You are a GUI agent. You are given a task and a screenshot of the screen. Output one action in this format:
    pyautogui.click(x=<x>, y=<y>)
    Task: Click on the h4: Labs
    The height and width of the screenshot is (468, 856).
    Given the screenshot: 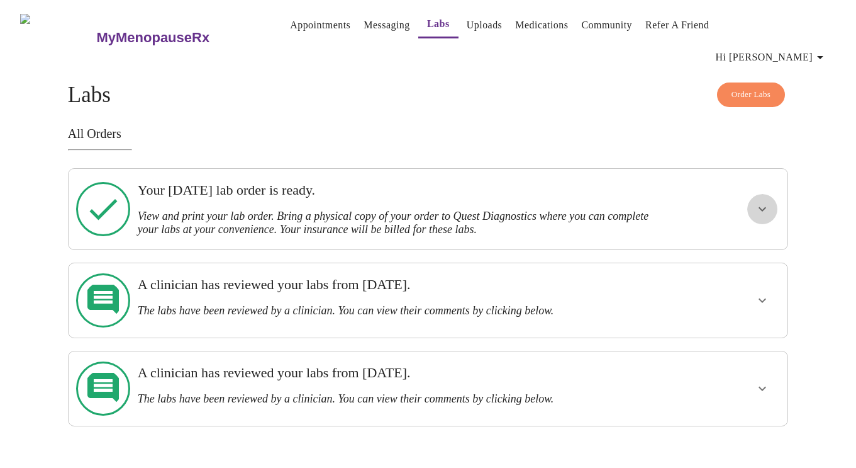 What is the action you would take?
    pyautogui.click(x=429, y=95)
    